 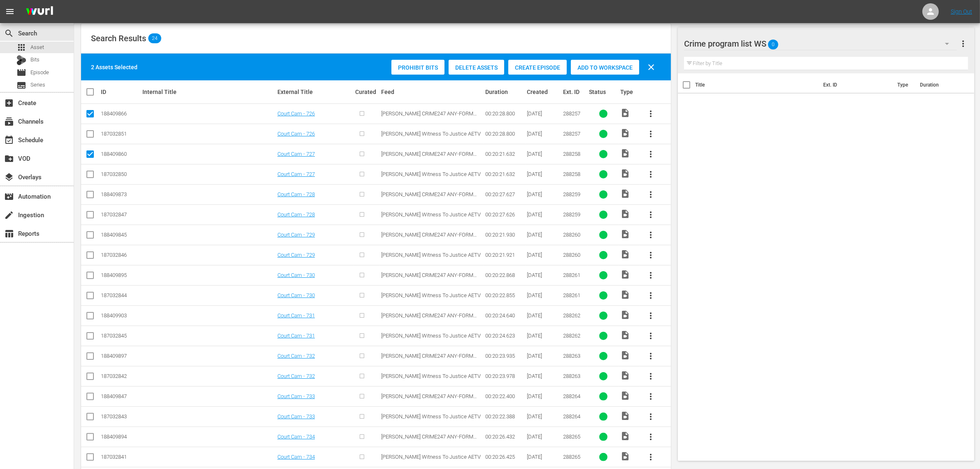 I want to click on span: Series, so click(x=21, y=85).